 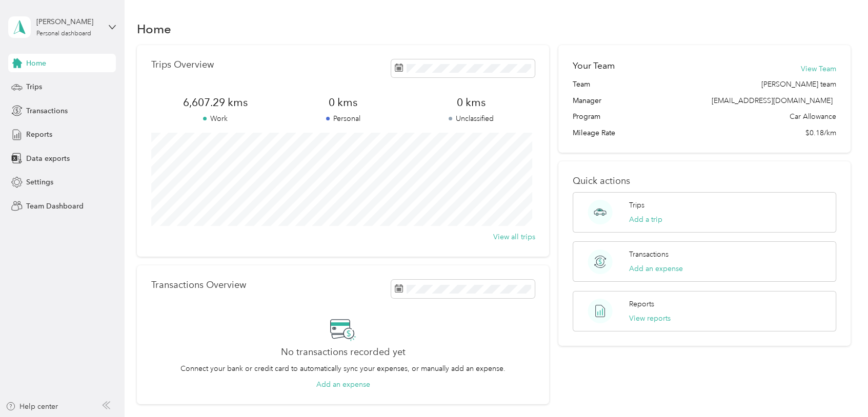 What do you see at coordinates (594, 133) in the screenshot?
I see `span: Mileage Rate` at bounding box center [594, 133].